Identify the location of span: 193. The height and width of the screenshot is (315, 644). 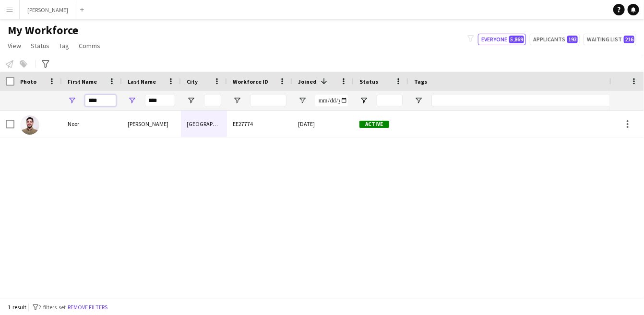
(573, 39).